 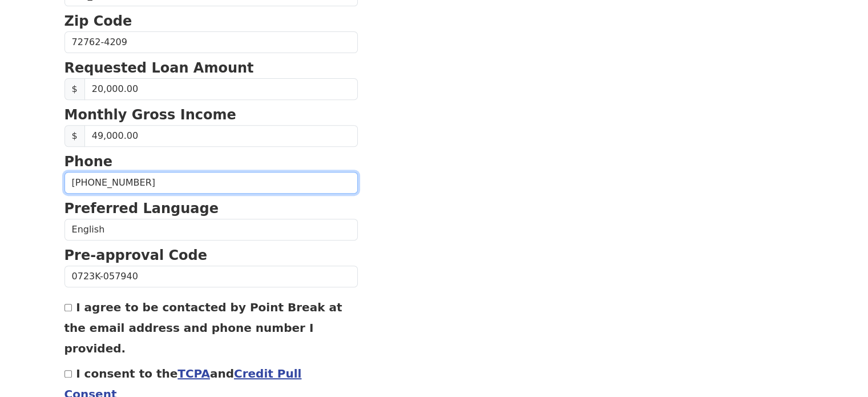 I want to click on label: I agree to be contacted by Point Break at the email address and phone number I provided., so click(x=203, y=328).